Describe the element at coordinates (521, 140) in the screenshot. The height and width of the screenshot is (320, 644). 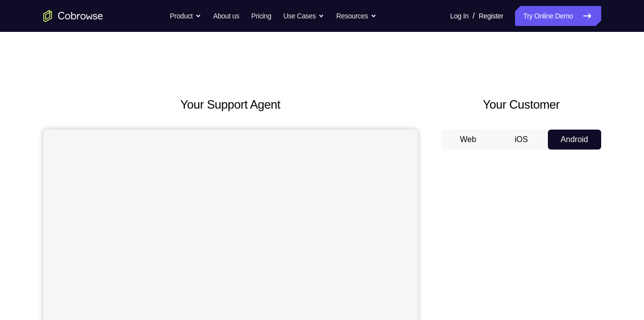
I see `button: iOS` at that location.